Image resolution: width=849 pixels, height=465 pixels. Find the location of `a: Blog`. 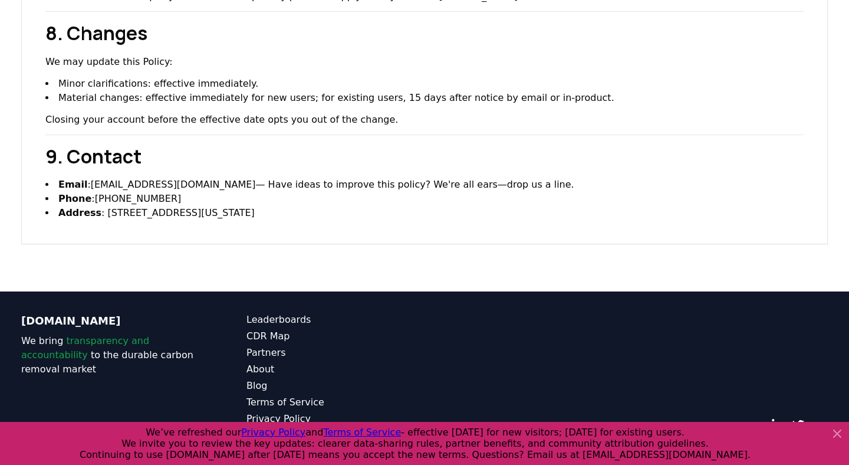

a: Blog is located at coordinates (336, 386).